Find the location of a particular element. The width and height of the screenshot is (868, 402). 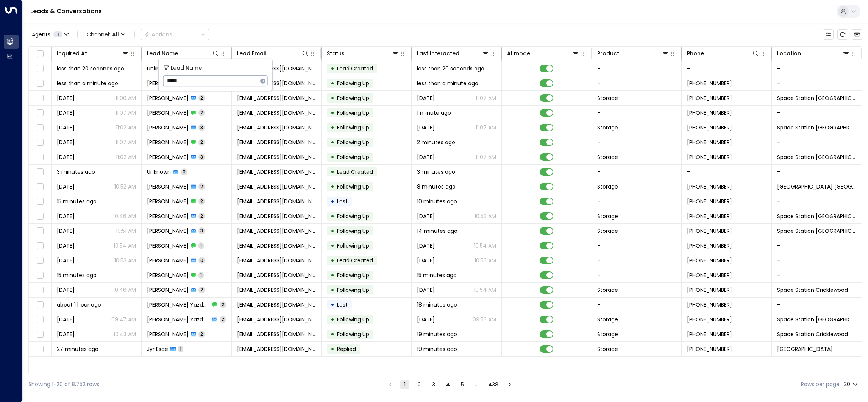

p: 10:53 AM is located at coordinates (485, 216).